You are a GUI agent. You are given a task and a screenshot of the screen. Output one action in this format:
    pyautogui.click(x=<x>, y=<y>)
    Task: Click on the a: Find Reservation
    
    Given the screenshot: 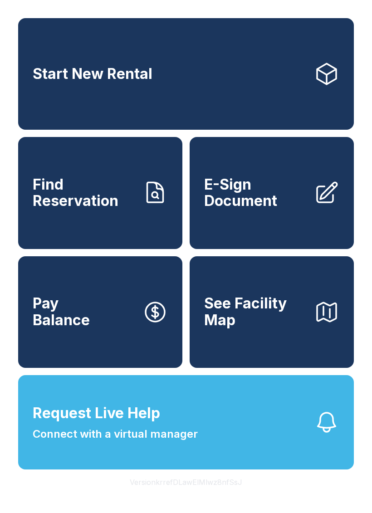 What is the action you would take?
    pyautogui.click(x=100, y=193)
    